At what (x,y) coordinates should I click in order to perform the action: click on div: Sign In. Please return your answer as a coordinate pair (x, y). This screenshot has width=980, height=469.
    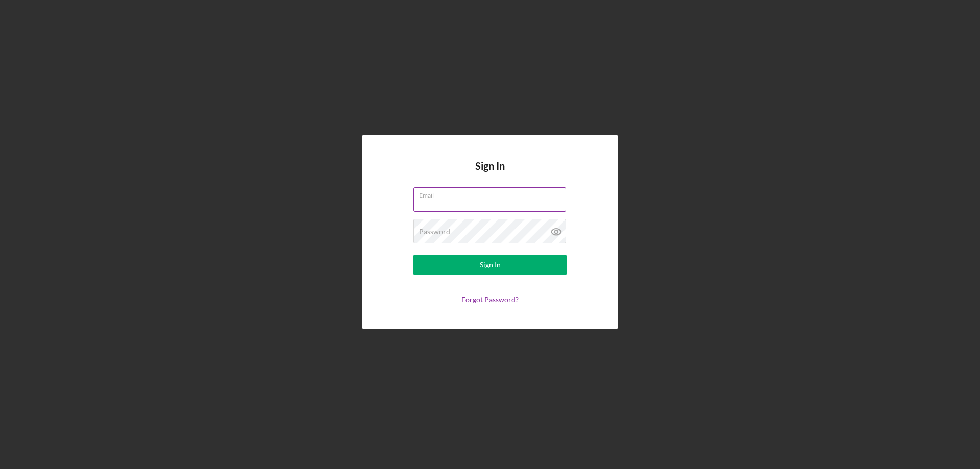
    Looking at the image, I should click on (490, 265).